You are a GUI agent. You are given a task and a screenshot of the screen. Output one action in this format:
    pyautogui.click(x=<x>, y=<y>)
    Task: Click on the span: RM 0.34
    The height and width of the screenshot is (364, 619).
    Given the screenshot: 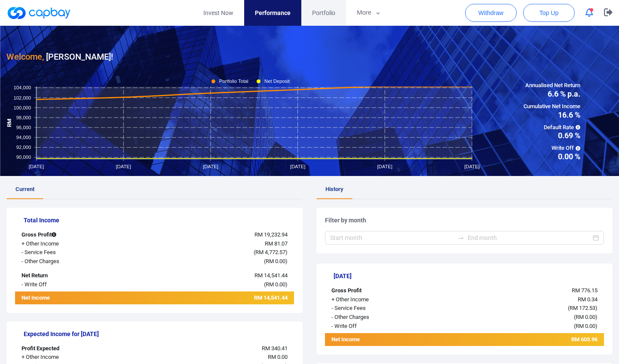 What is the action you would take?
    pyautogui.click(x=588, y=299)
    